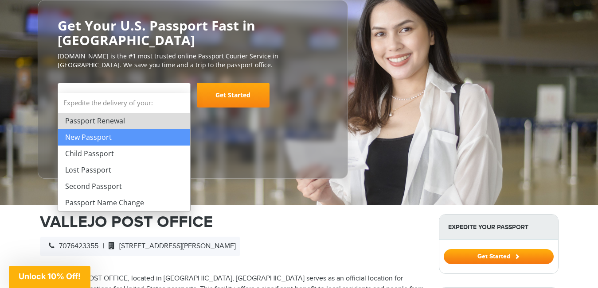 This screenshot has height=288, width=598. What do you see at coordinates (124, 103) in the screenshot?
I see `strong: Expedite the delivery of your:` at bounding box center [124, 103].